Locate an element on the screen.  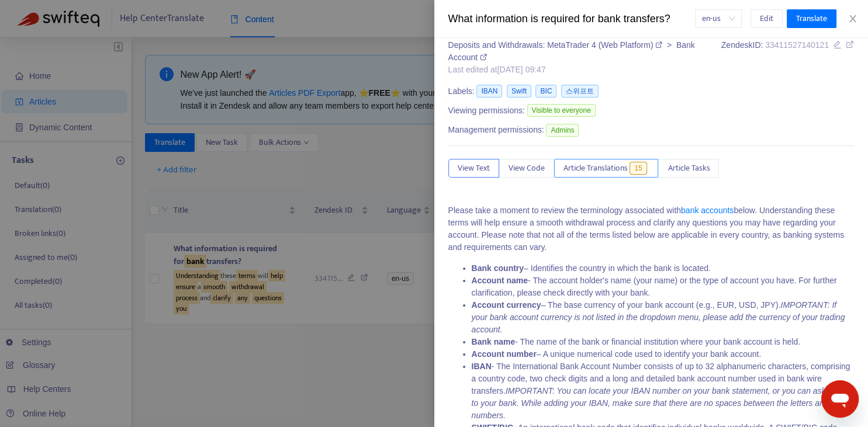
button: Edit is located at coordinates (766, 18).